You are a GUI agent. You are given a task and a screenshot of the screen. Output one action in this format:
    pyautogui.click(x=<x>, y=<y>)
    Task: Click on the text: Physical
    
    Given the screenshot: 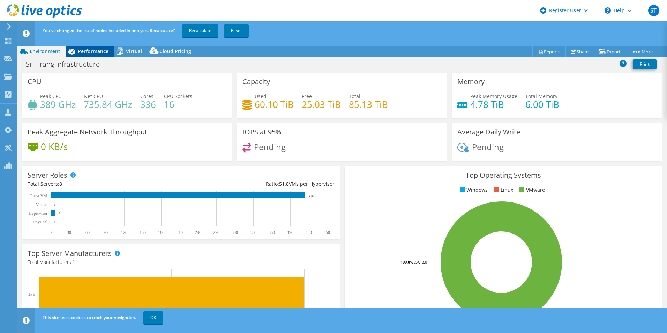 What is the action you would take?
    pyautogui.click(x=40, y=222)
    